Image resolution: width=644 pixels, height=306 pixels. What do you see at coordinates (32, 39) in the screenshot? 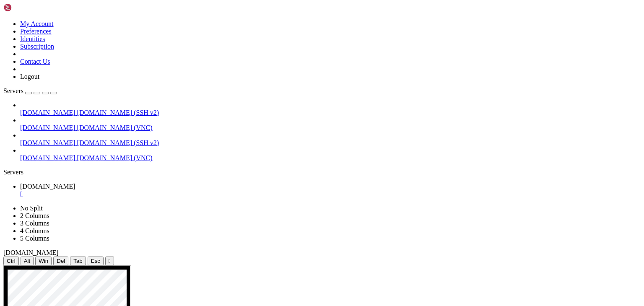
I see `a: Identities` at bounding box center [32, 39].